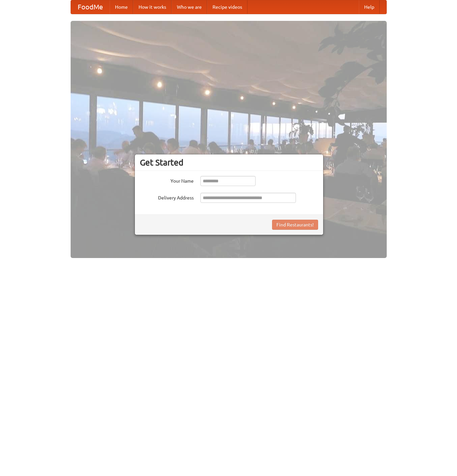 The height and width of the screenshot is (476, 457). What do you see at coordinates (152, 7) in the screenshot?
I see `a: How it works` at bounding box center [152, 7].